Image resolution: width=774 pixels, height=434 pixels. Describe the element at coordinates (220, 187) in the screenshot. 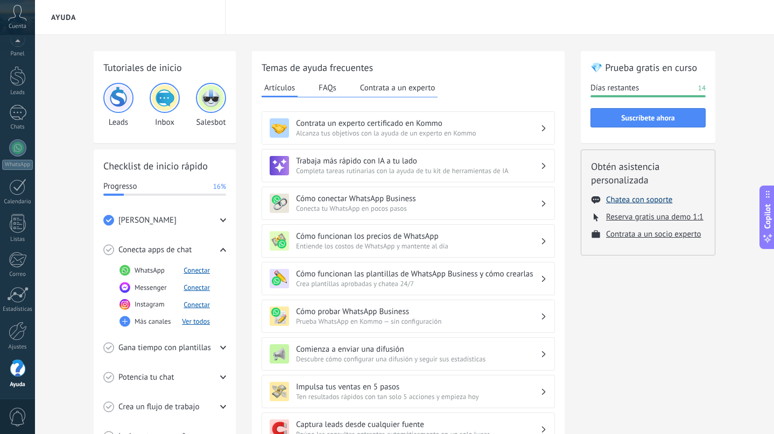

I see `span: 16%` at that location.